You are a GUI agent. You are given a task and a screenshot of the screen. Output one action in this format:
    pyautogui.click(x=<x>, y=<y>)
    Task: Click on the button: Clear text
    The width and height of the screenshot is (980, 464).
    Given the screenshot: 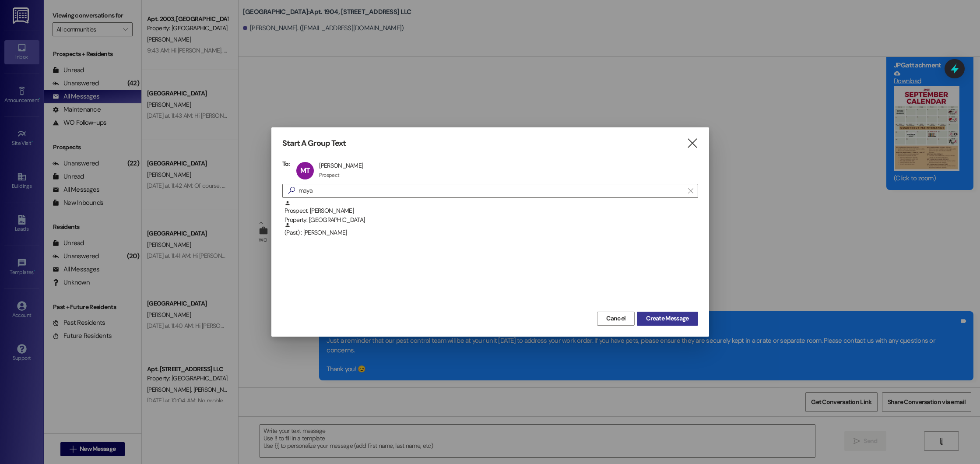 What is the action you would take?
    pyautogui.click(x=691, y=191)
    